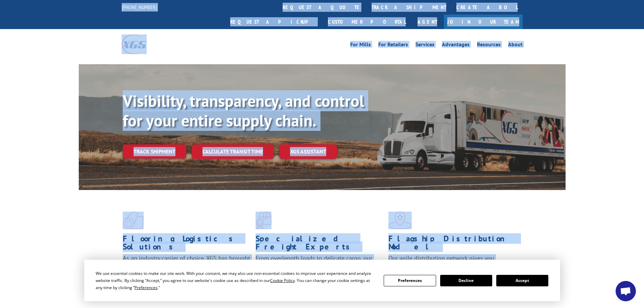 This screenshot has width=644, height=308. What do you see at coordinates (466, 281) in the screenshot?
I see `button: Decline` at bounding box center [466, 281].